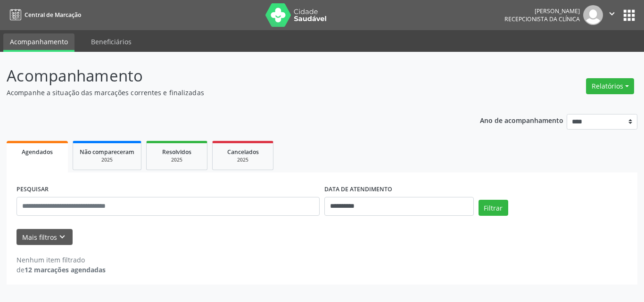 This screenshot has height=302, width=644. Describe the element at coordinates (522, 120) in the screenshot. I see `p: Ano de acompanhamento` at that location.